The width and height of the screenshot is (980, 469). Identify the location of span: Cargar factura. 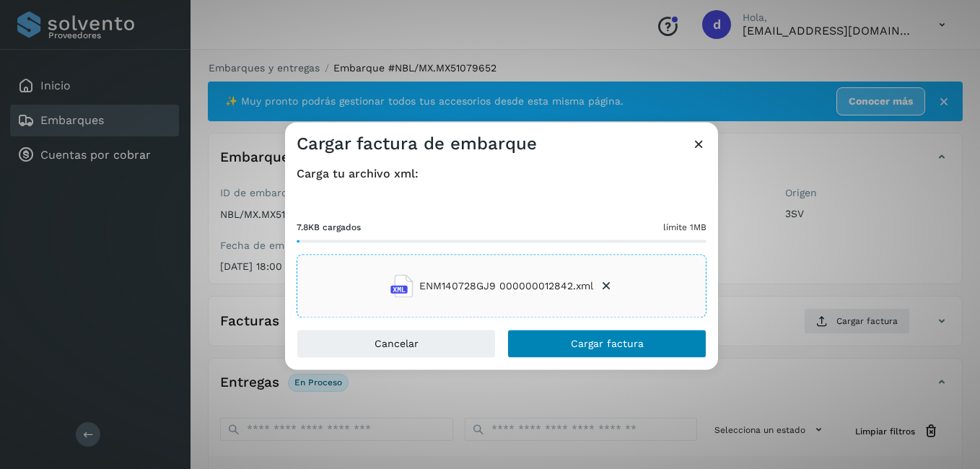
(607, 345).